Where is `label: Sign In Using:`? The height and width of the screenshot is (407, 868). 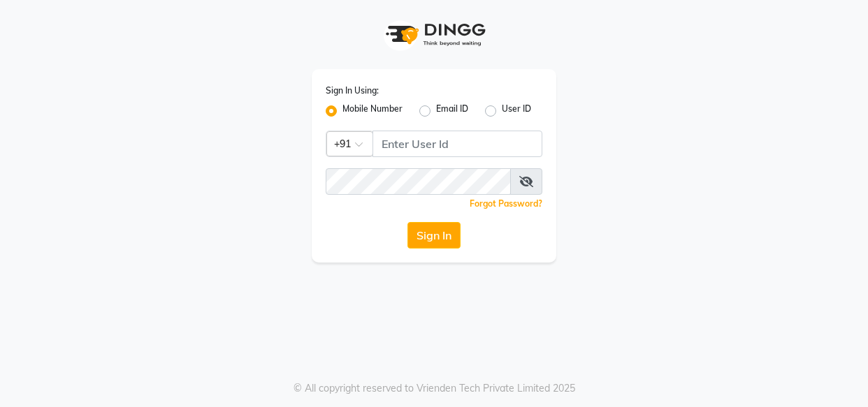
label: Sign In Using: is located at coordinates (352, 91).